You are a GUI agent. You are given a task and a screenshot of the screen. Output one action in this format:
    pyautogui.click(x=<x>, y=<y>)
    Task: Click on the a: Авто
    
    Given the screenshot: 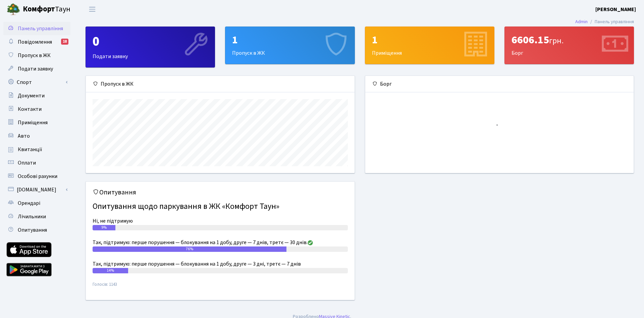 What is the action you would take?
    pyautogui.click(x=37, y=136)
    